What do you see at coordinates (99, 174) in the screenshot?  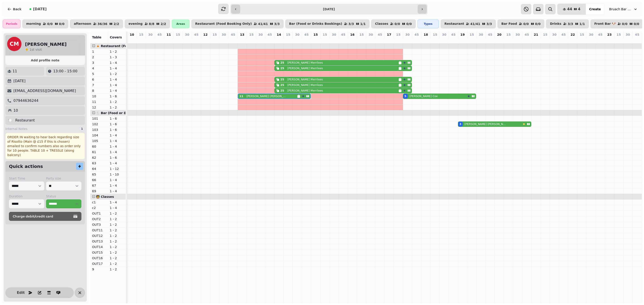 I see `p: 65` at bounding box center [99, 174].